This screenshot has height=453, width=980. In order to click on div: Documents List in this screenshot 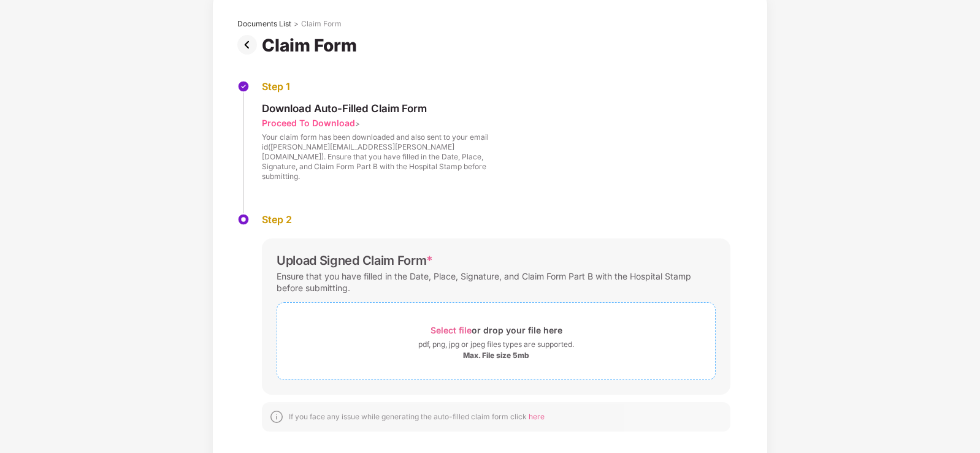, I will do `click(264, 24)`.